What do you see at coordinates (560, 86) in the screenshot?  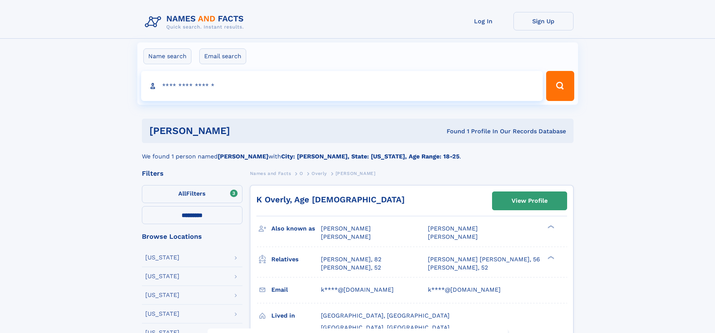 I see `button: Search Button` at bounding box center [560, 86].